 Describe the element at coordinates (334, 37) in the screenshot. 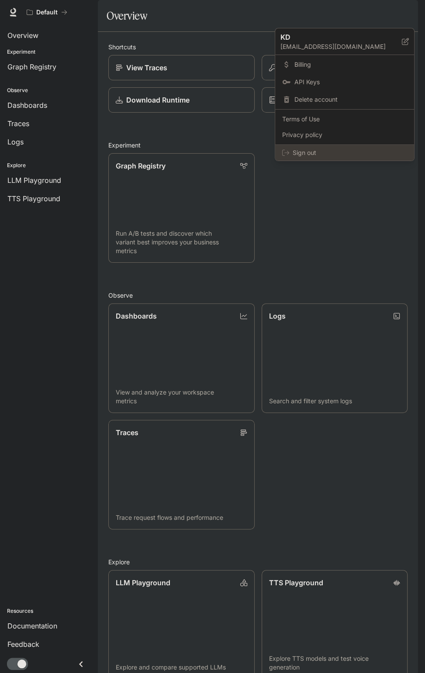

I see `p: KD` at that location.